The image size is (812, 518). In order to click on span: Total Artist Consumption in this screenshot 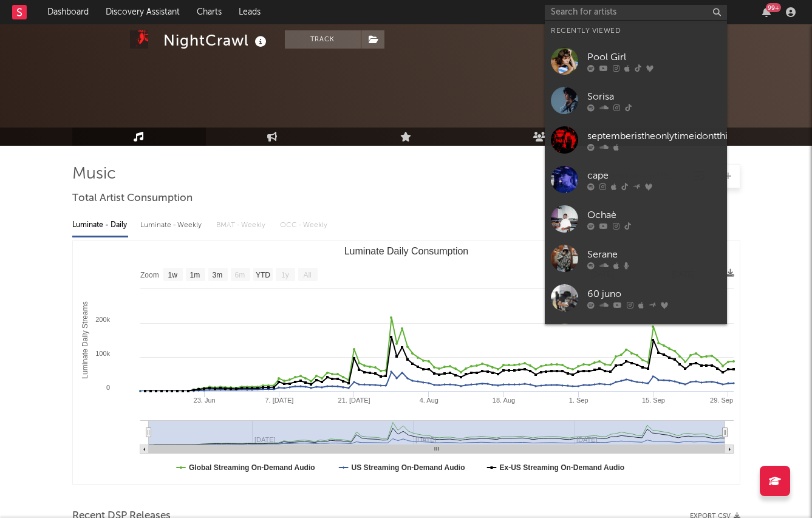, I will do `click(132, 198)`.